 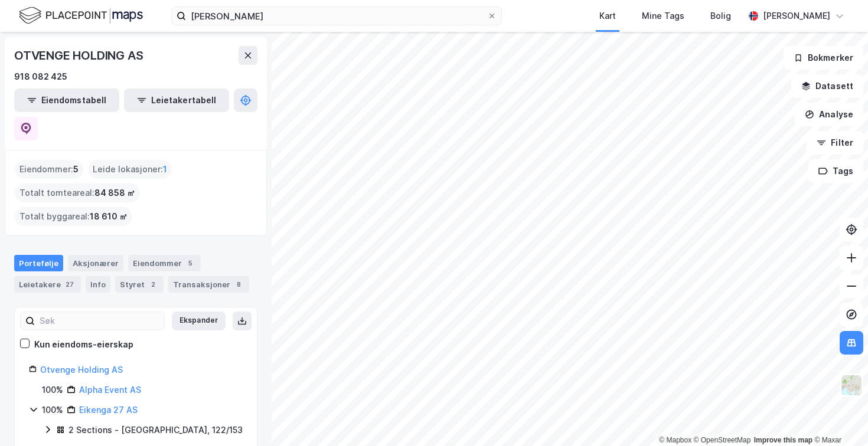 I want to click on div: Info, so click(x=98, y=284).